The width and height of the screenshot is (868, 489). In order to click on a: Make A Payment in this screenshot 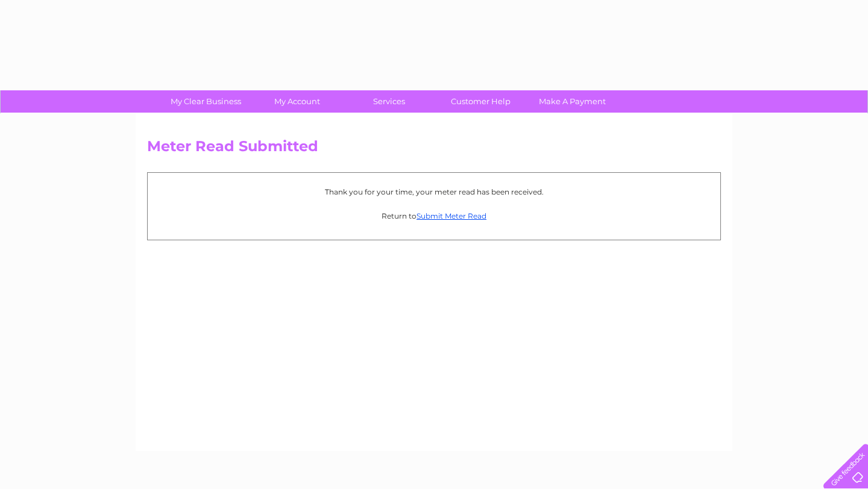, I will do `click(572, 101)`.